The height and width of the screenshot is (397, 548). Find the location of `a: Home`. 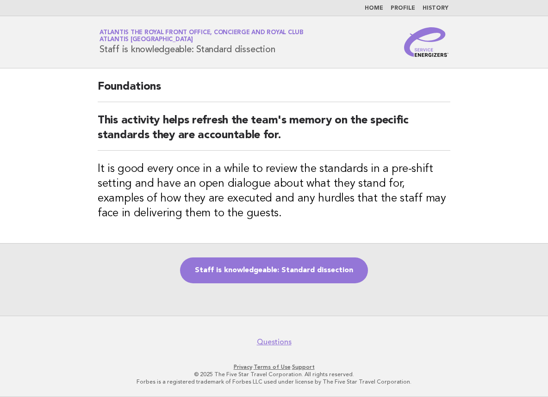

a: Home is located at coordinates (374, 8).